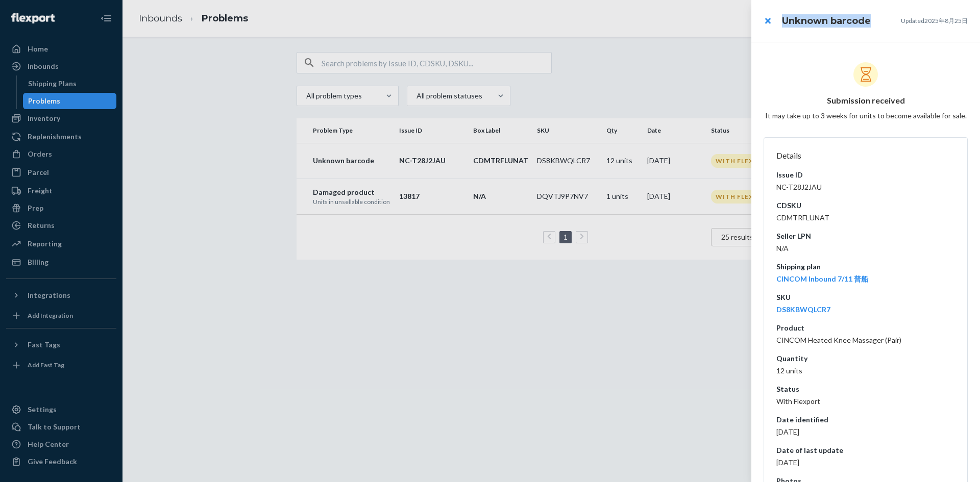 The height and width of the screenshot is (482, 980). Describe the element at coordinates (788, 155) in the screenshot. I see `span: Details` at that location.